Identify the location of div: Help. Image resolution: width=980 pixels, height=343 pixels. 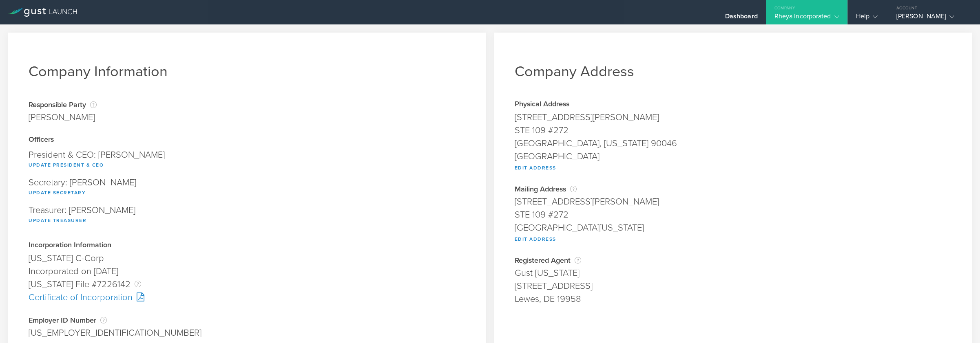
(866, 18).